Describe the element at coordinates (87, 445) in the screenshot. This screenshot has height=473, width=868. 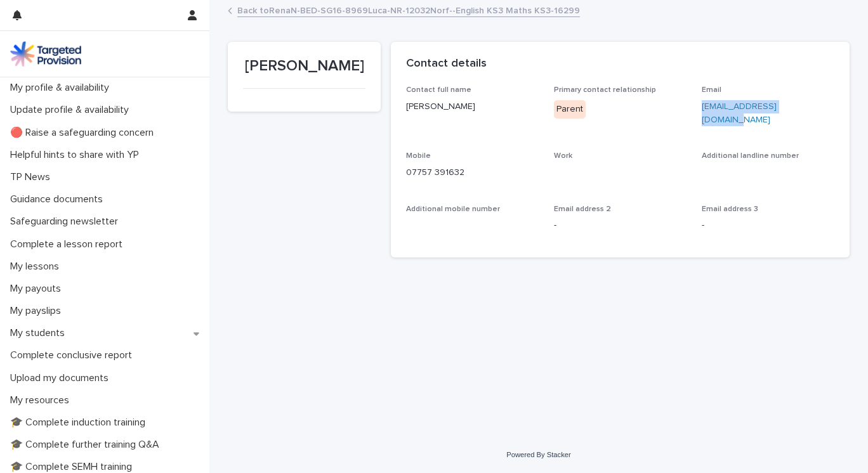
I see `p: 🎓 Complete further training Q&A` at that location.